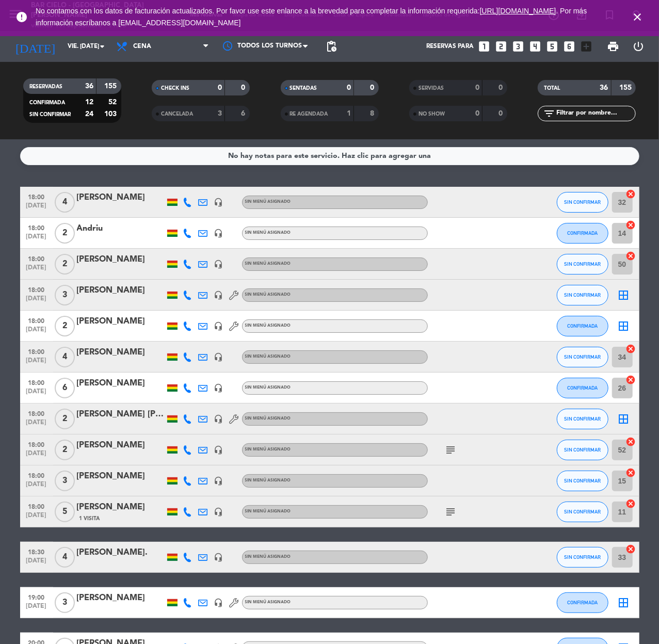 The width and height of the screenshot is (659, 644). What do you see at coordinates (484, 46) in the screenshot?
I see `i: looks_one` at bounding box center [484, 46].